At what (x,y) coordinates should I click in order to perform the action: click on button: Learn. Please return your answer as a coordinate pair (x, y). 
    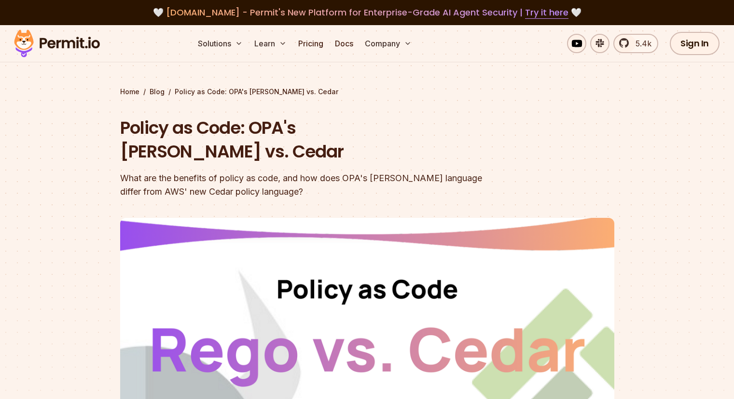
    Looking at the image, I should click on (270, 43).